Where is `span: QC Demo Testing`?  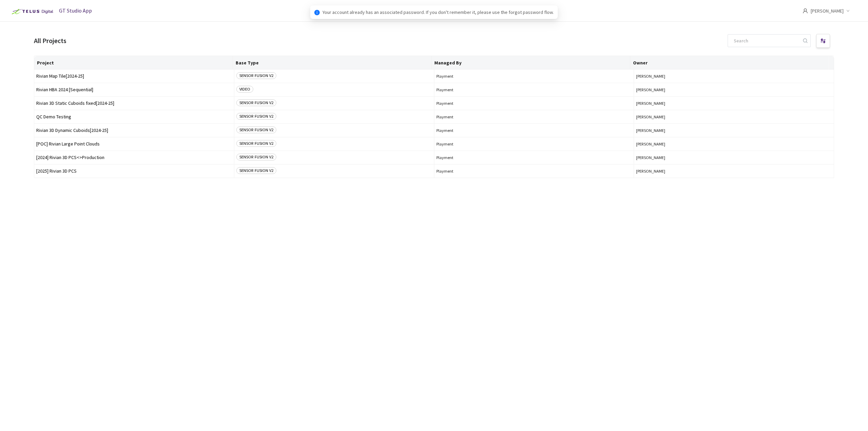
span: QC Demo Testing is located at coordinates (134, 117).